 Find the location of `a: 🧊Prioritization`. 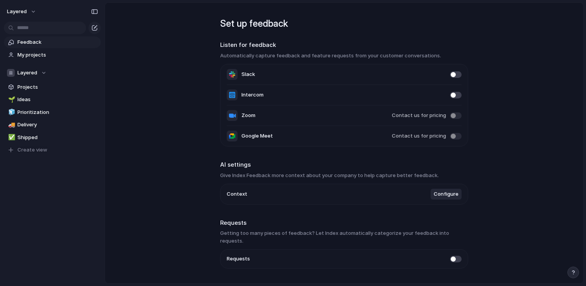

a: 🧊Prioritization is located at coordinates (52, 112).